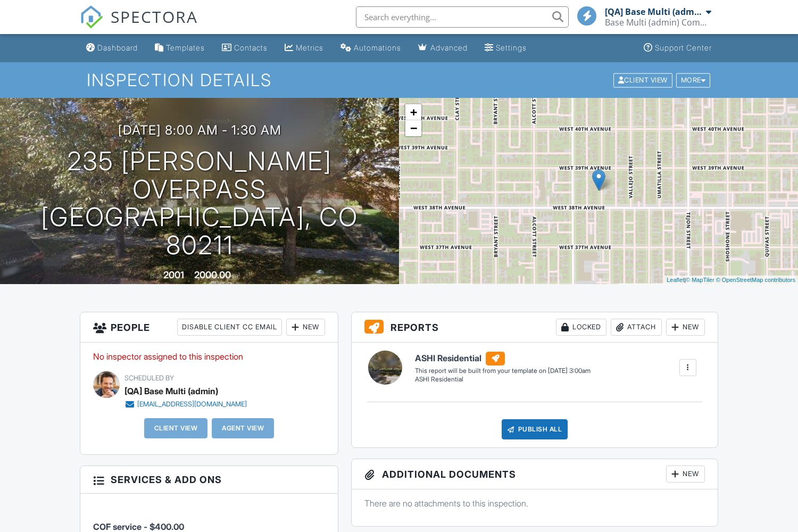  I want to click on div: Client View, so click(643, 80).